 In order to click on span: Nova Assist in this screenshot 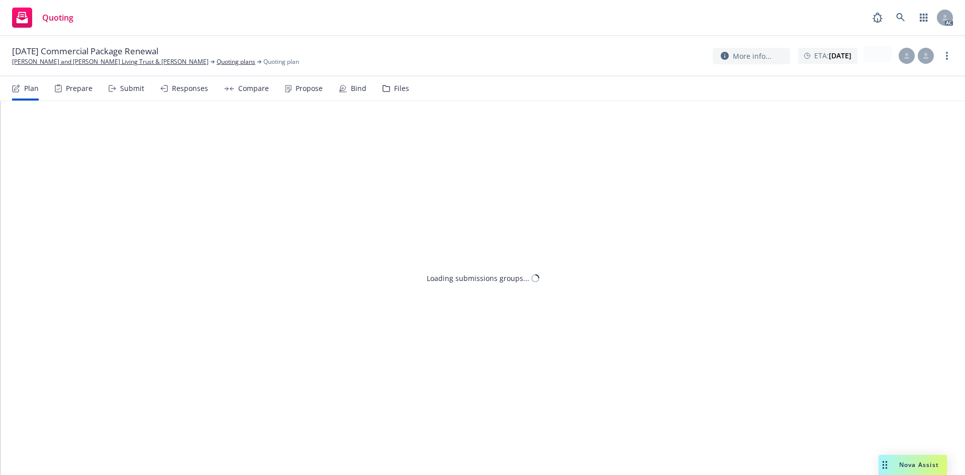, I will do `click(919, 465)`.